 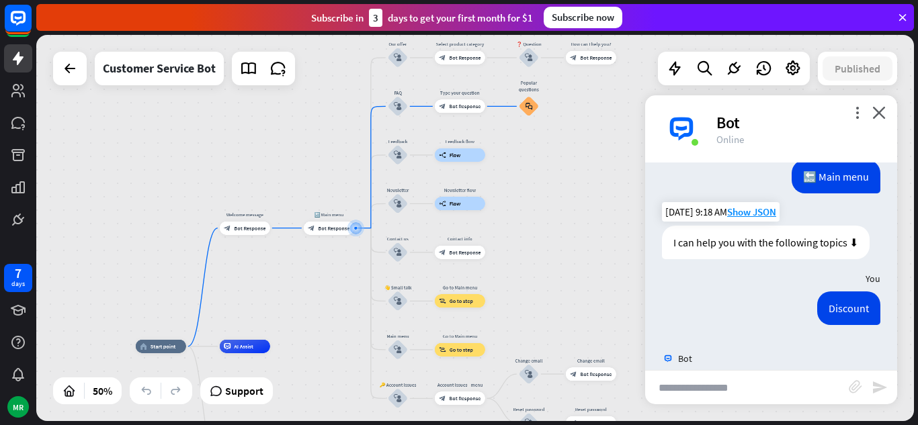 I want to click on div: 👋 Small talk, so click(x=398, y=288).